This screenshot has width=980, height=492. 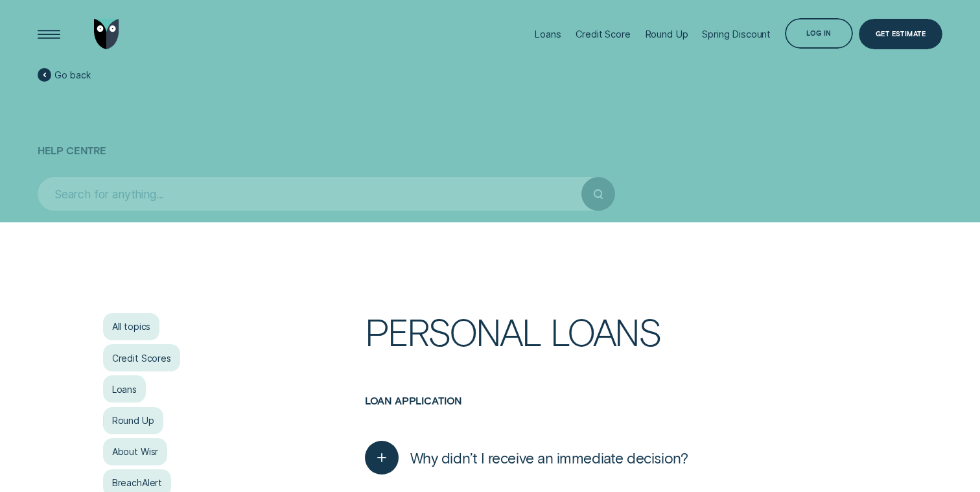 What do you see at coordinates (131, 326) in the screenshot?
I see `a: All topics` at bounding box center [131, 326].